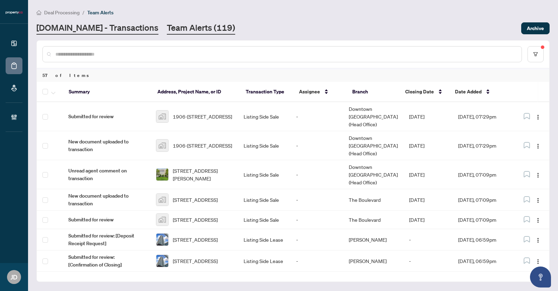  What do you see at coordinates (535, 28) in the screenshot?
I see `span: Archive` at bounding box center [535, 28].